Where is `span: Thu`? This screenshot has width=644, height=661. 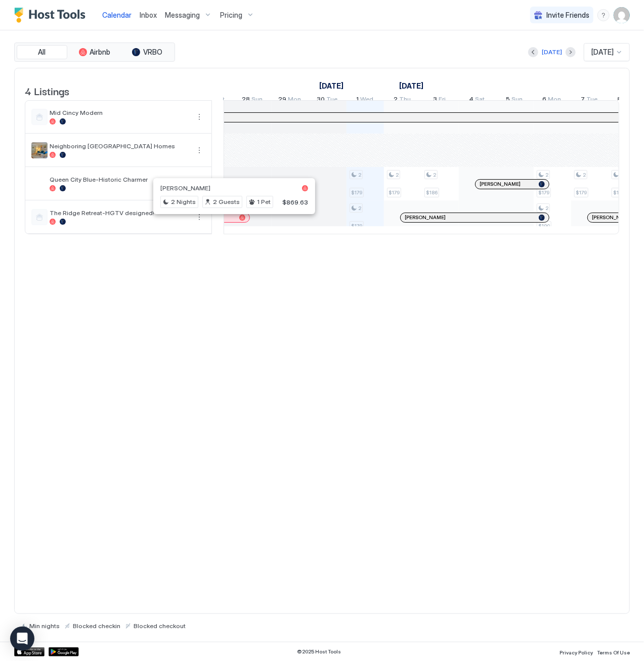 span: Thu is located at coordinates (405, 100).